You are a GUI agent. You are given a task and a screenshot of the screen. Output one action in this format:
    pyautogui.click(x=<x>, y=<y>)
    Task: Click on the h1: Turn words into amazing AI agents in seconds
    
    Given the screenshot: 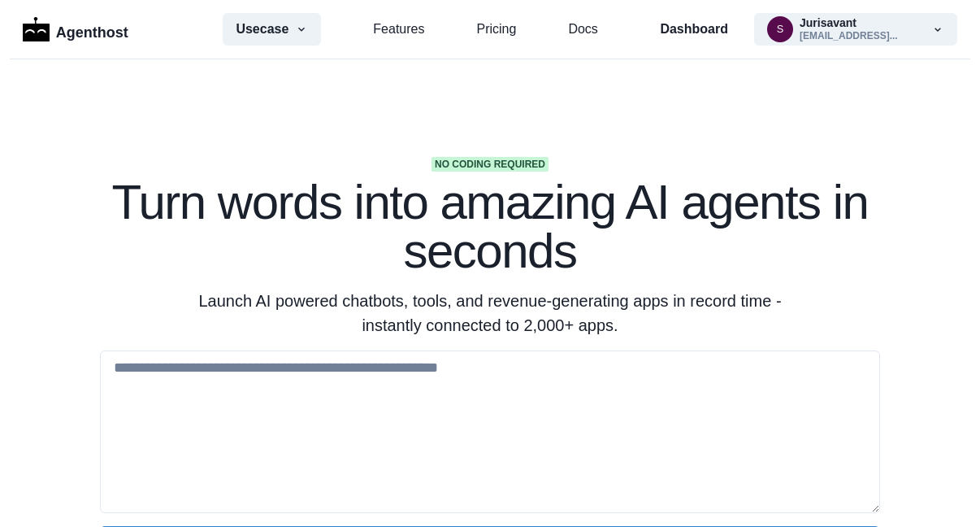 What is the action you would take?
    pyautogui.click(x=490, y=227)
    